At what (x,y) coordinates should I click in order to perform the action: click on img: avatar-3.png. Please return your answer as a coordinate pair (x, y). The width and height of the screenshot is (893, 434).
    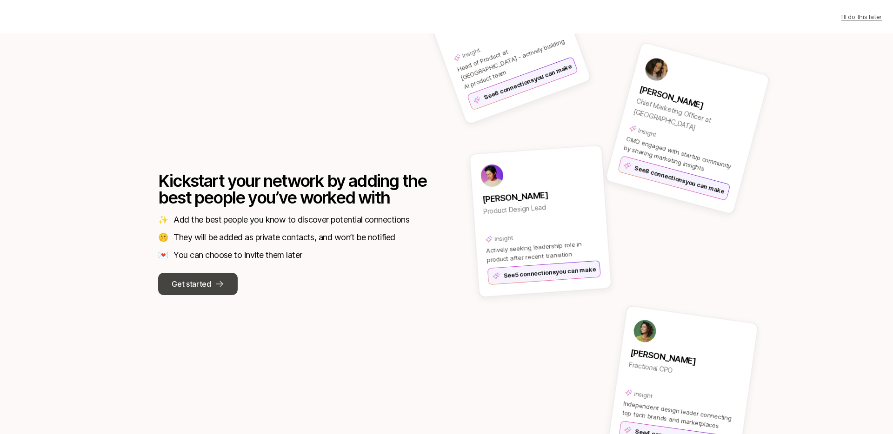
    Looking at the image, I should click on (492, 175).